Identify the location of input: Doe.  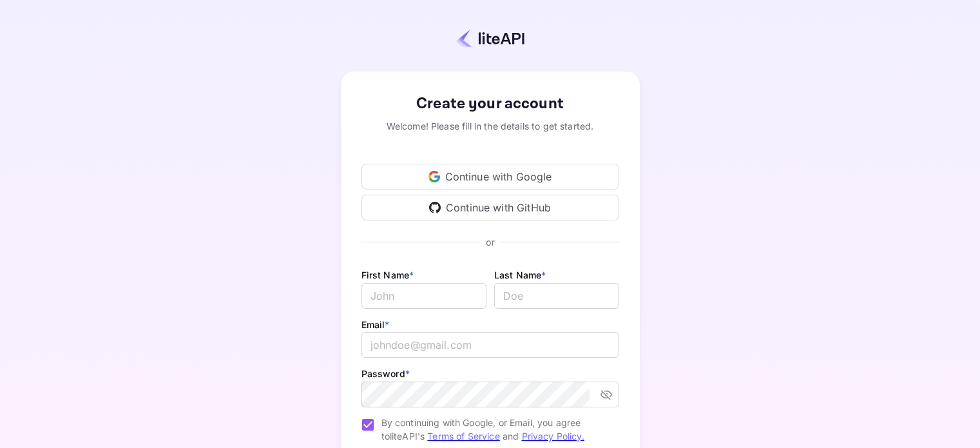
(557, 295).